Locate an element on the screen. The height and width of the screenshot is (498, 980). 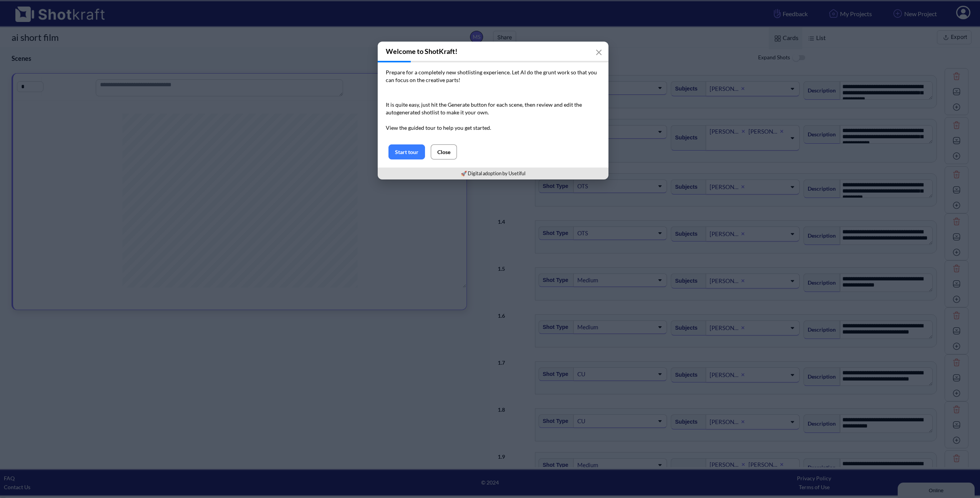
span: Prepare for a completely new shotlisting experience. is located at coordinates (448, 72).